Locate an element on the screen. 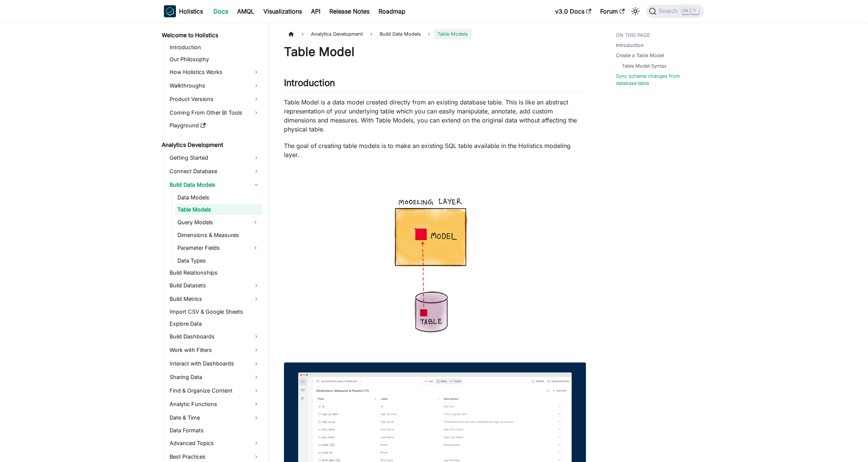  a: Coming From Other BI Tools is located at coordinates (215, 113).